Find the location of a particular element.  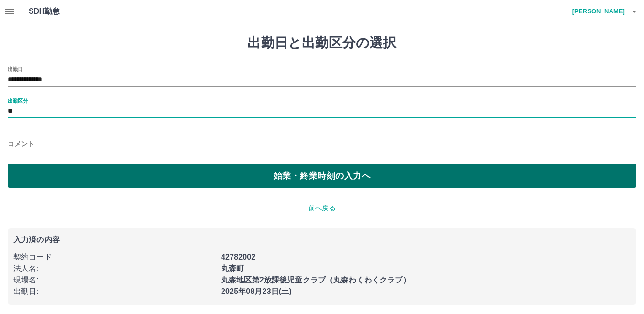

b: 丸森町 is located at coordinates (233, 268).